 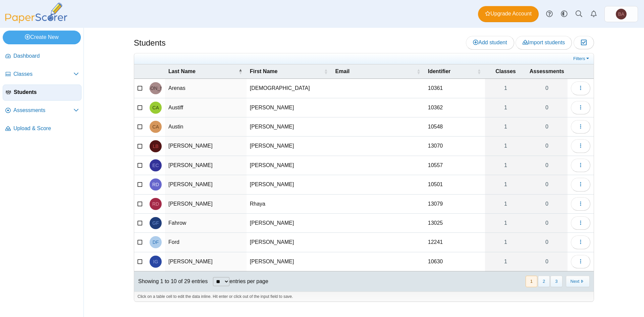 I want to click on span: Upgrade Account, so click(x=508, y=14).